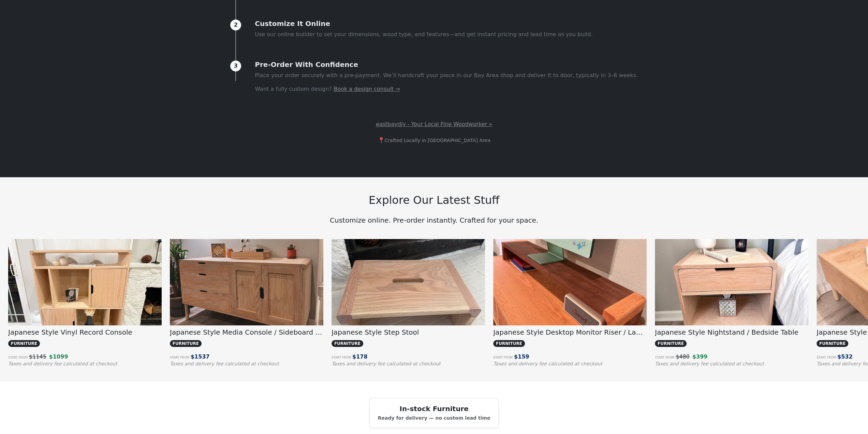 The image size is (868, 434). I want to click on img: Japanese Style Step Stool - Landscape, so click(409, 297).